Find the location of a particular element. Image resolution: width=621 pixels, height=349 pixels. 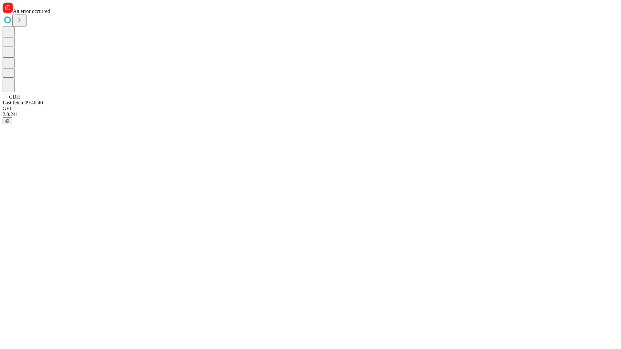

span: GBH is located at coordinates (15, 97).